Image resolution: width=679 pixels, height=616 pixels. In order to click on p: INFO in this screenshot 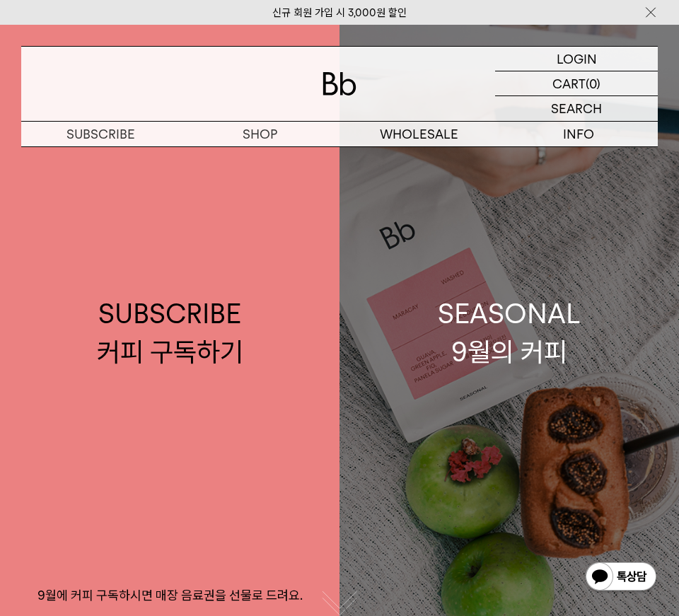, I will do `click(578, 134)`.